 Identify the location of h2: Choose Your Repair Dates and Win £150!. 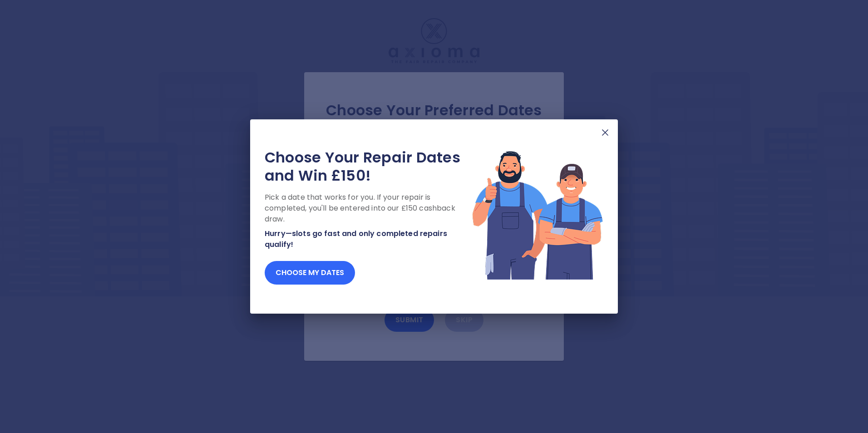
(368, 166).